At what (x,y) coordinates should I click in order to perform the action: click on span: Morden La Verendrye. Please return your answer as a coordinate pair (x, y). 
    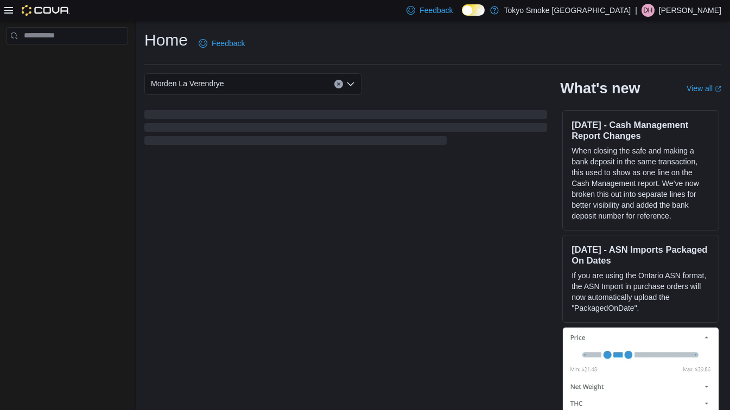
    Looking at the image, I should click on (187, 84).